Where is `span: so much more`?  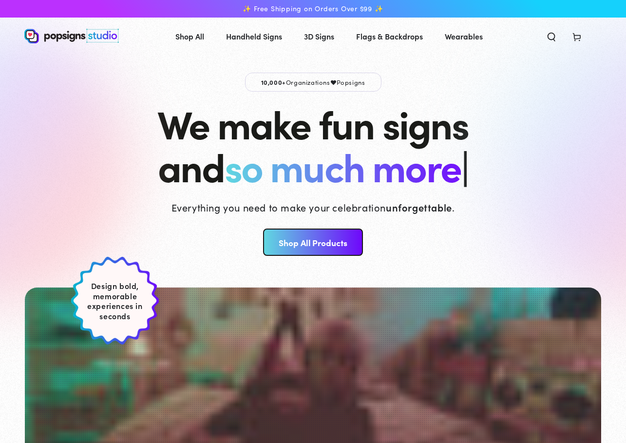
span: so much more is located at coordinates (342, 165).